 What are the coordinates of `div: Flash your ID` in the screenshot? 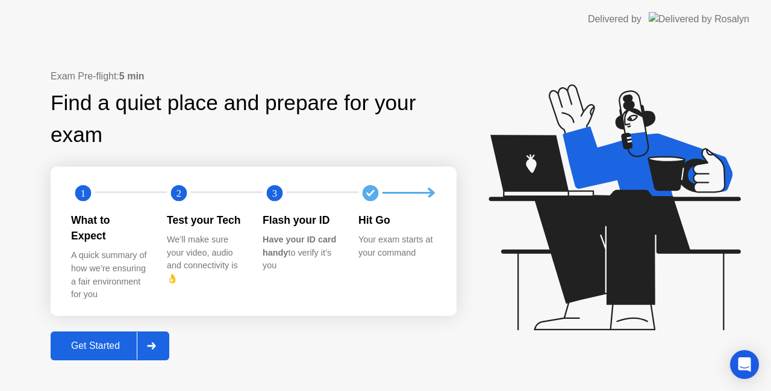 It's located at (301, 220).